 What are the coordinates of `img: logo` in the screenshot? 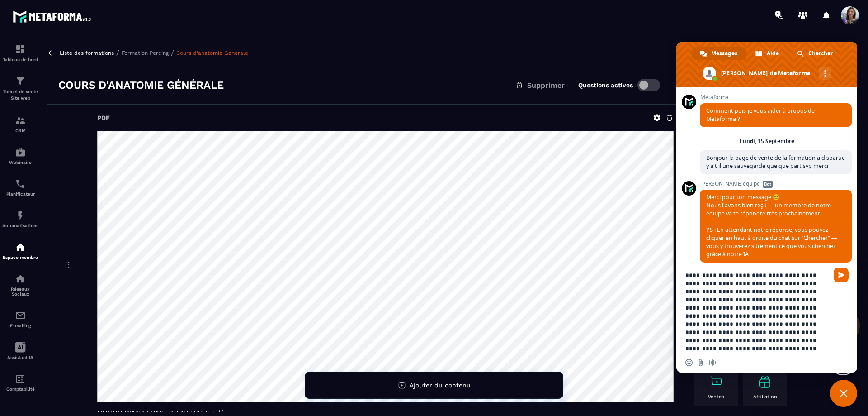 It's located at (53, 16).